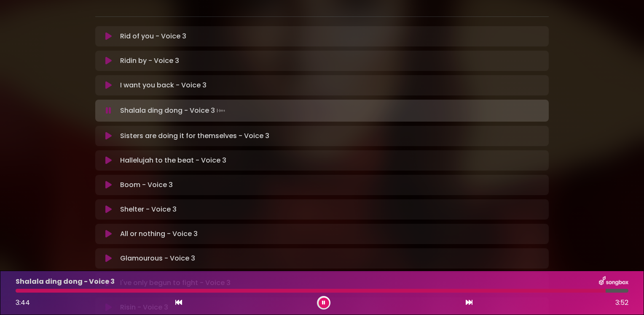 The width and height of the screenshot is (644, 315). I want to click on p: Boom - Voice 3, so click(146, 185).